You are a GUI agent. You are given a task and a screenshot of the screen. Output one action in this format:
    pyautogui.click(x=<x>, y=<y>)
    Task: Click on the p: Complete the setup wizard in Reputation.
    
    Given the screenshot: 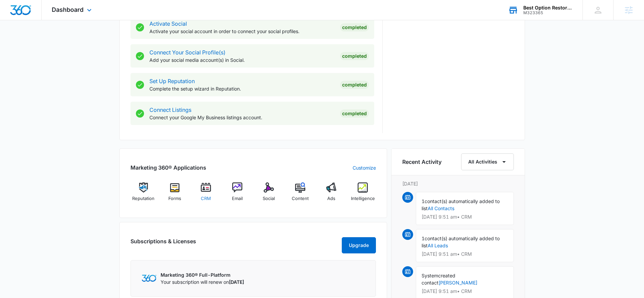 What is the action you would take?
    pyautogui.click(x=242, y=88)
    